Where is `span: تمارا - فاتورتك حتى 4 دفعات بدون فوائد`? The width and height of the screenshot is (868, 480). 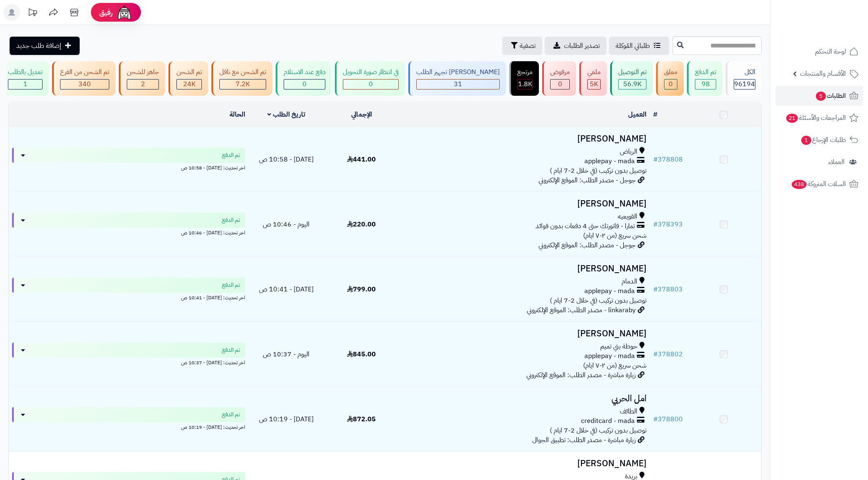 span: تمارا - فاتورتك حتى 4 دفعات بدون فوائد is located at coordinates (585, 226).